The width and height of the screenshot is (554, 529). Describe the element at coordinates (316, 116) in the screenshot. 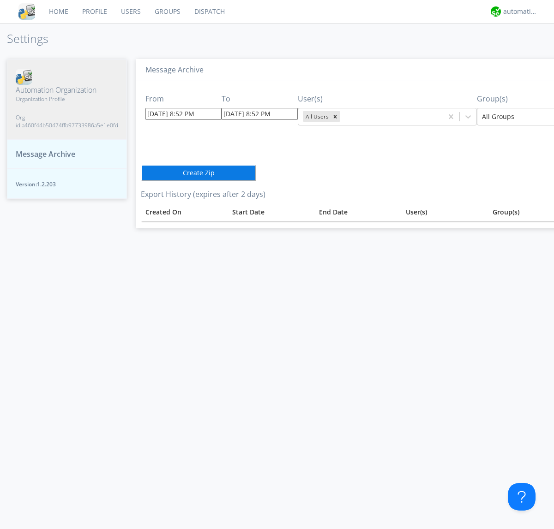

I see `div: All Users` at that location.